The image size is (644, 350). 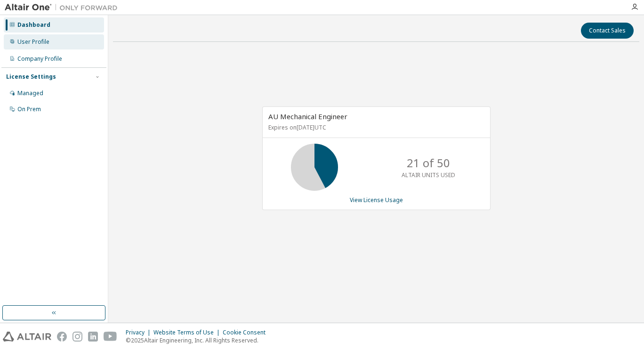 What do you see at coordinates (40, 59) in the screenshot?
I see `div: Company Profile` at bounding box center [40, 59].